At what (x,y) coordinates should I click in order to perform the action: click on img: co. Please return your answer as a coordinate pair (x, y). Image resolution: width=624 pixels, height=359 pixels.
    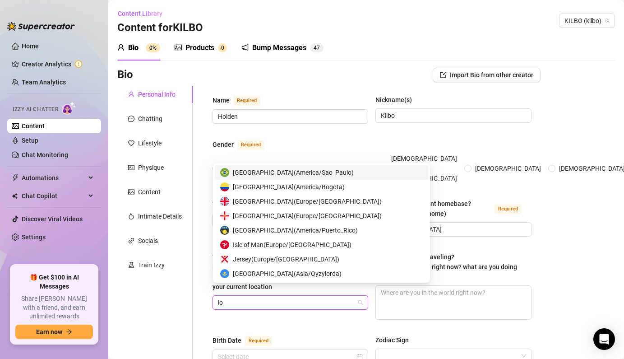
    Looking at the image, I should click on (225, 187).